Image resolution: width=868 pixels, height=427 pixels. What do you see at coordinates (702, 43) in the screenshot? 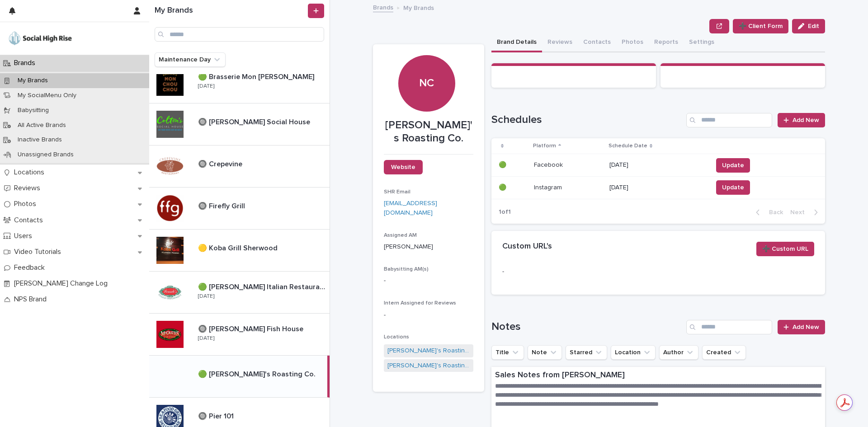
I see `button: Settings` at bounding box center [702, 43].